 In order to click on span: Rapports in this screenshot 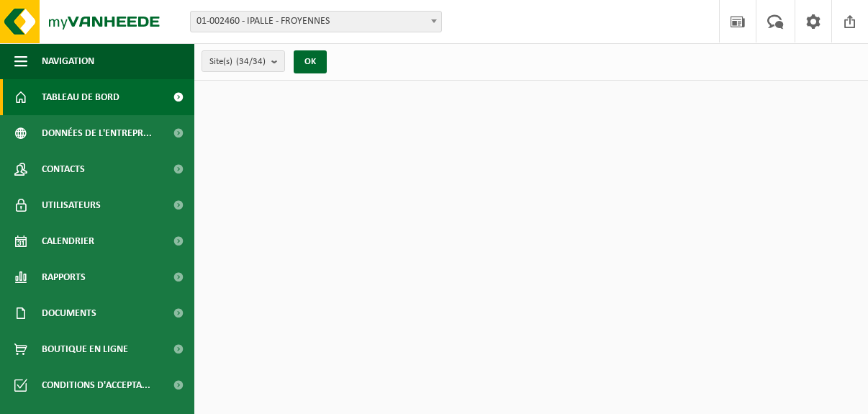, I will do `click(63, 277)`.